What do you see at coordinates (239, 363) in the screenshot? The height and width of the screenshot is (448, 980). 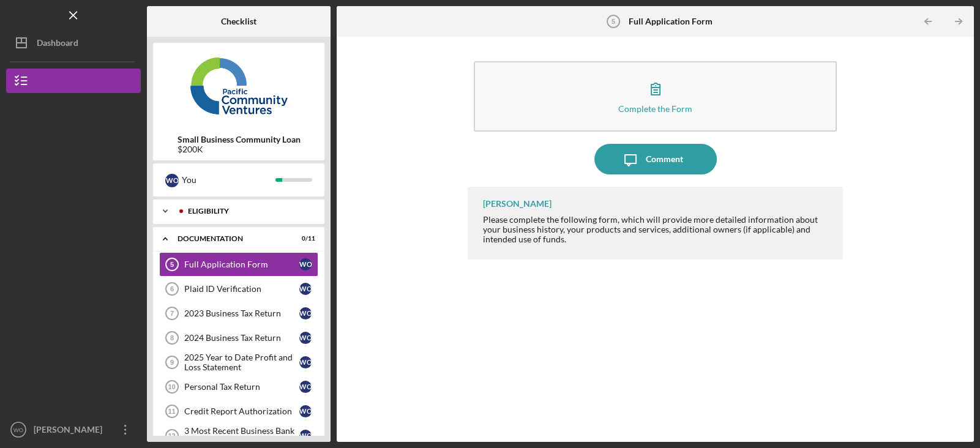 I see `a: 92025 Year to Date Profit and Loss StatementWO` at bounding box center [239, 363].